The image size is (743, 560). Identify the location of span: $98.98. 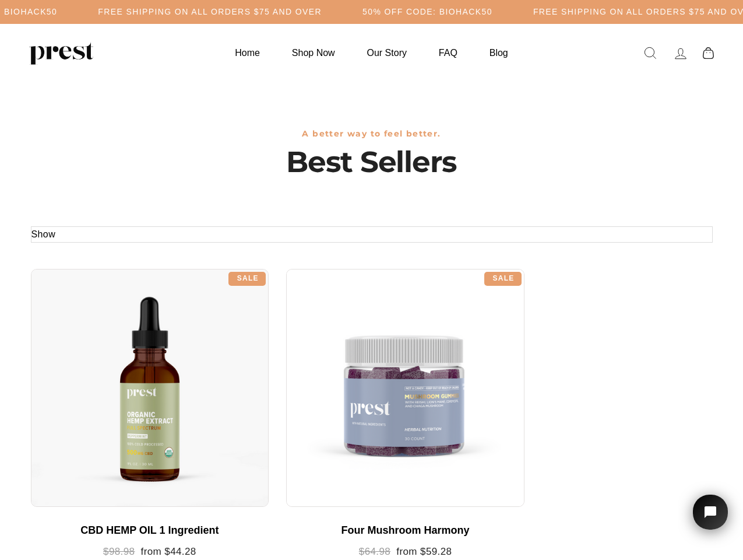
(119, 551).